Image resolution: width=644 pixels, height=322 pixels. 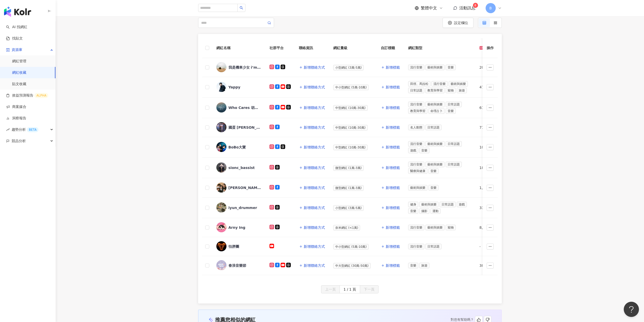 I want to click on div: 1,688, so click(x=489, y=188).